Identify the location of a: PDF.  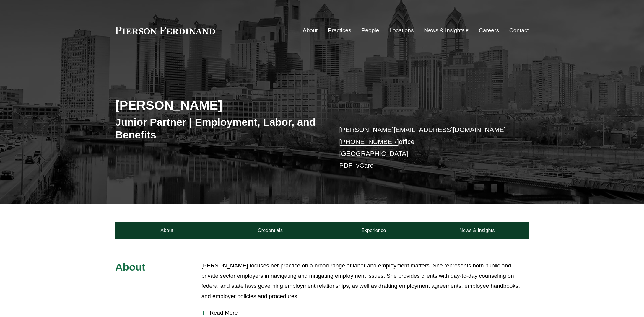
(345, 165).